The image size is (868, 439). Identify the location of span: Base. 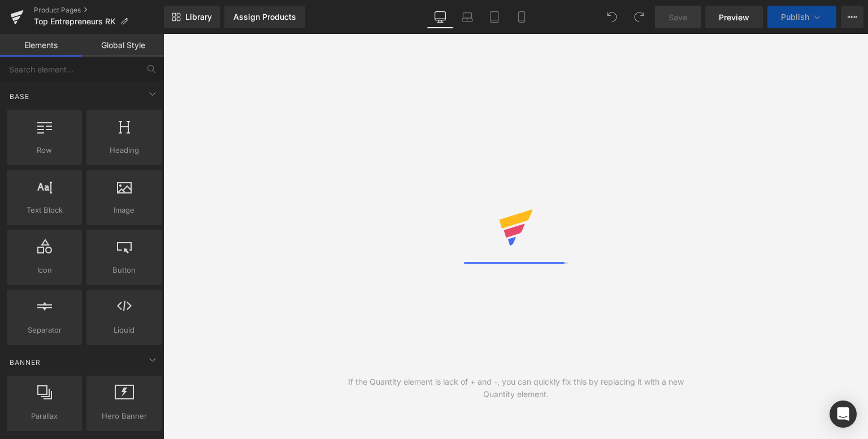
(19, 96).